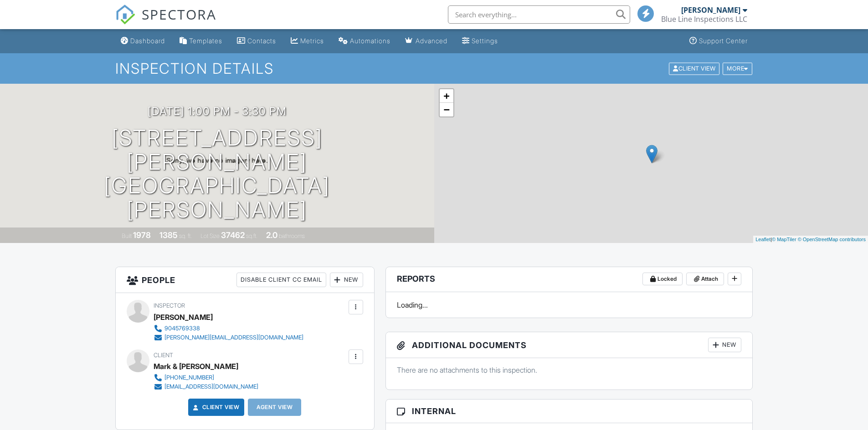  I want to click on h1: Inspection Details, so click(434, 68).